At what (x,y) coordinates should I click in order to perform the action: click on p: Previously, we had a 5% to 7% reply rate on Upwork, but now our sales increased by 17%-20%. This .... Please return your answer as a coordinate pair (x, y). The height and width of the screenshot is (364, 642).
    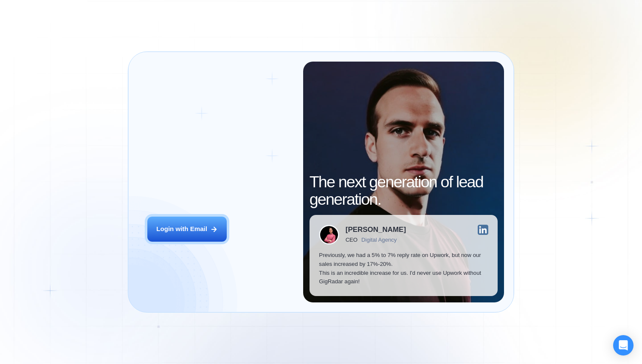
    Looking at the image, I should click on (403, 269).